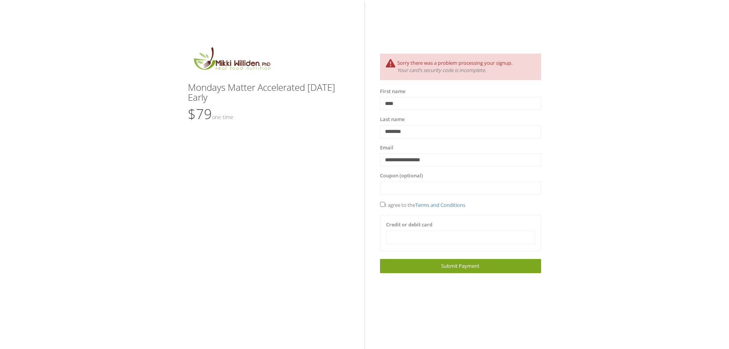 Image resolution: width=729 pixels, height=349 pixels. What do you see at coordinates (393, 91) in the screenshot?
I see `label: First name` at bounding box center [393, 91].